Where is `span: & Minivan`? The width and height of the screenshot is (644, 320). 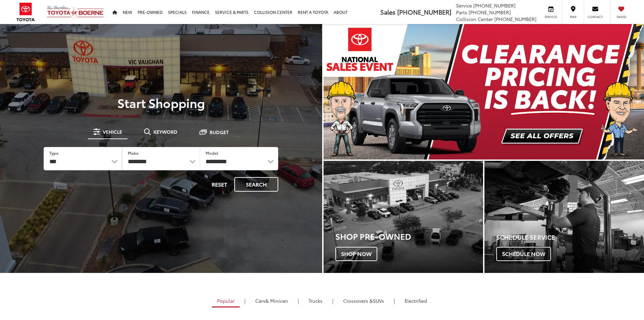 span: & Minivan is located at coordinates (277, 300).